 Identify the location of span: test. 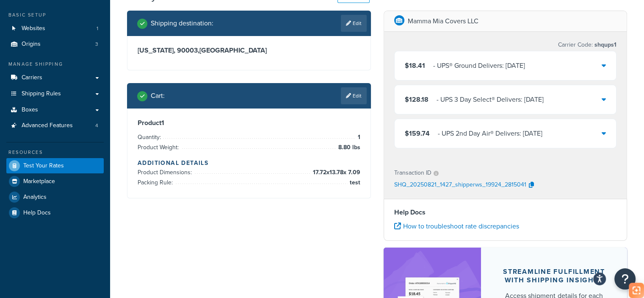
(354, 183).